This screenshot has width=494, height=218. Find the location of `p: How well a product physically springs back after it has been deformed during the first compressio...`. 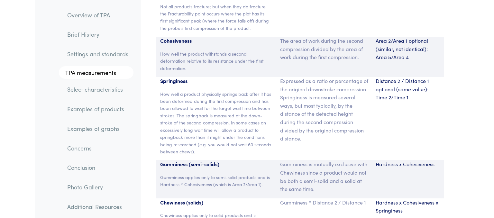

p: How well a product physically springs back after it has been deformed during the first compressio... is located at coordinates (216, 123).